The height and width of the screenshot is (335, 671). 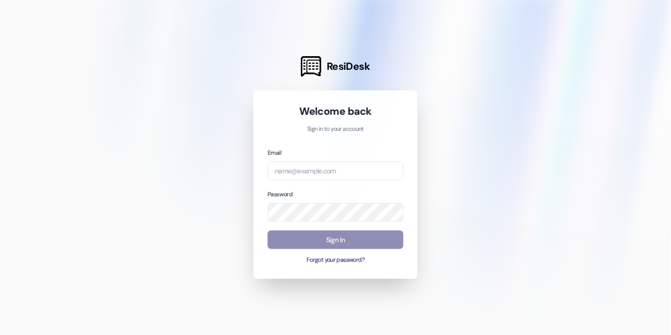 What do you see at coordinates (335, 171) in the screenshot?
I see `input: name@example.com` at bounding box center [335, 171].